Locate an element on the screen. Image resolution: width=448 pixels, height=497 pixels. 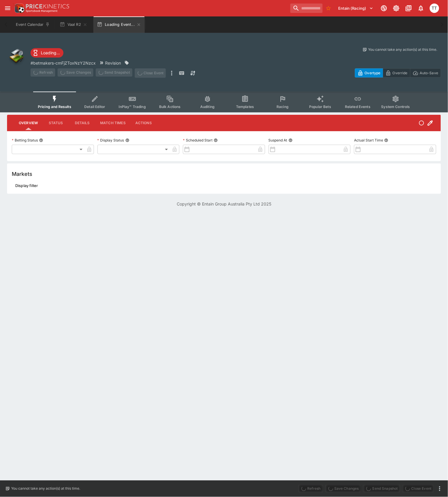
p: Scheduled Start is located at coordinates (198, 140).